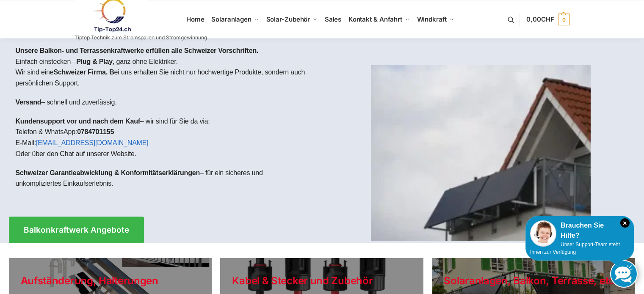  What do you see at coordinates (547, 19) in the screenshot?
I see `span: CHF` at bounding box center [547, 19].